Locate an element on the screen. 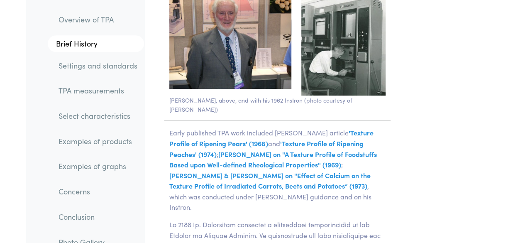  a: Brief History is located at coordinates (96, 44).